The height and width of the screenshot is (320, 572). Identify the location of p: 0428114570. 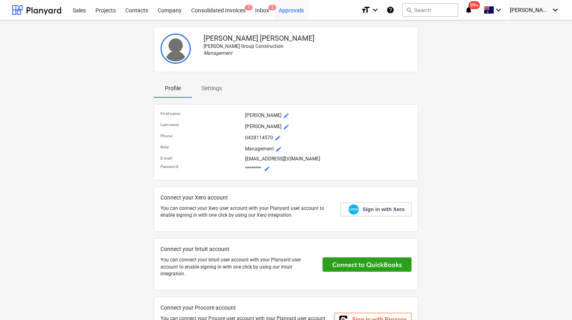
(328, 138).